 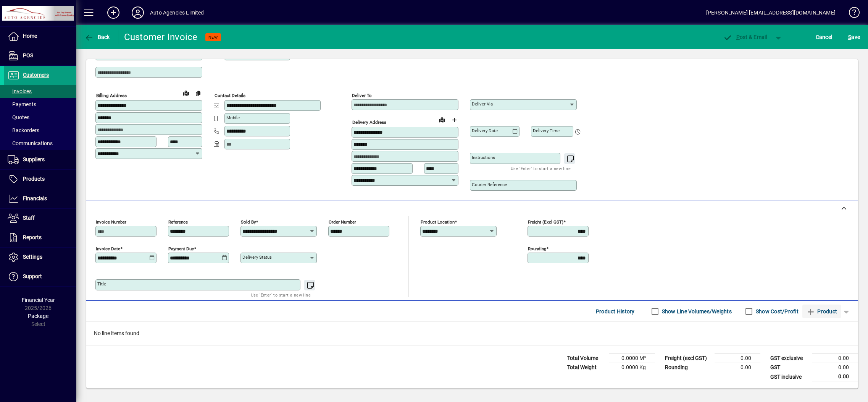 What do you see at coordinates (825, 37) in the screenshot?
I see `button: Cancel` at bounding box center [825, 37].